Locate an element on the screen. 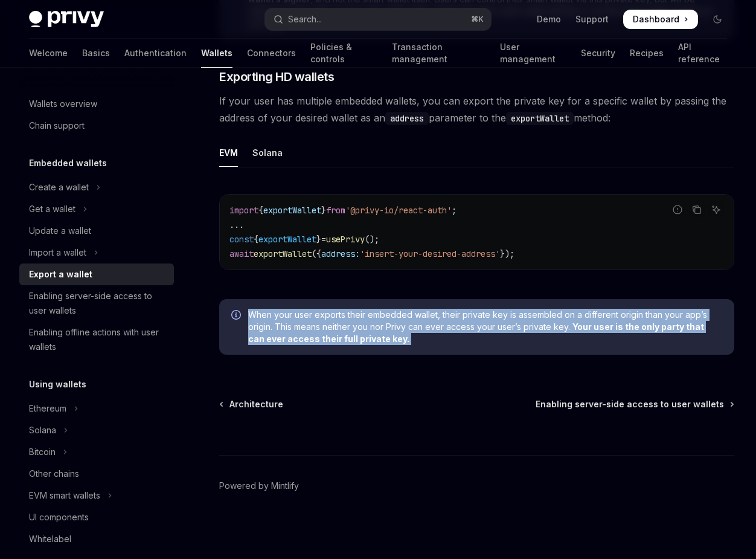 This screenshot has width=756, height=559. h5: Using wallets is located at coordinates (58, 384).